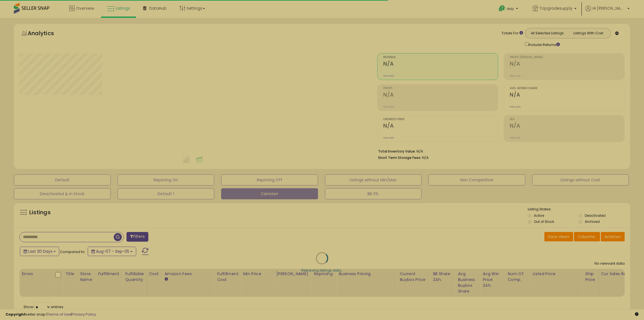  What do you see at coordinates (499, 151) in the screenshot?
I see `li: N/A` at bounding box center [499, 151].